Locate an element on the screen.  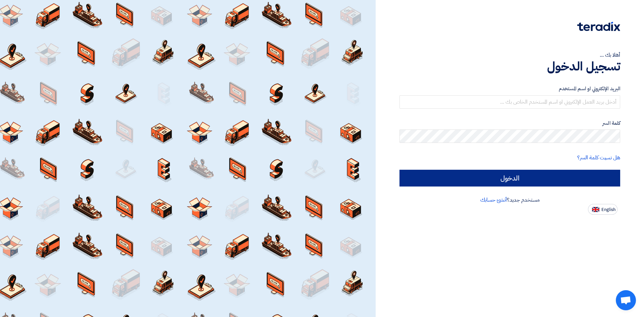
div: أهلا بك ... is located at coordinates (510, 55).